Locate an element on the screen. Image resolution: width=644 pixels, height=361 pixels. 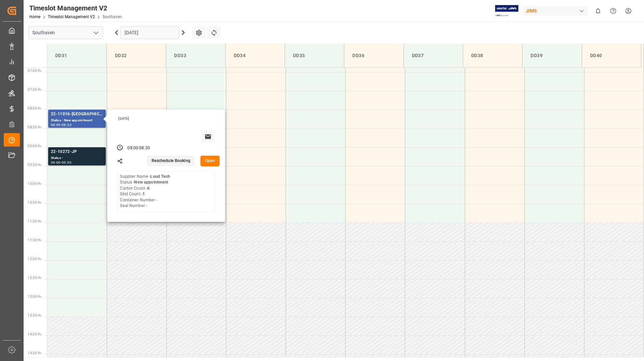
span: 11:30 Hr is located at coordinates (34, 240).